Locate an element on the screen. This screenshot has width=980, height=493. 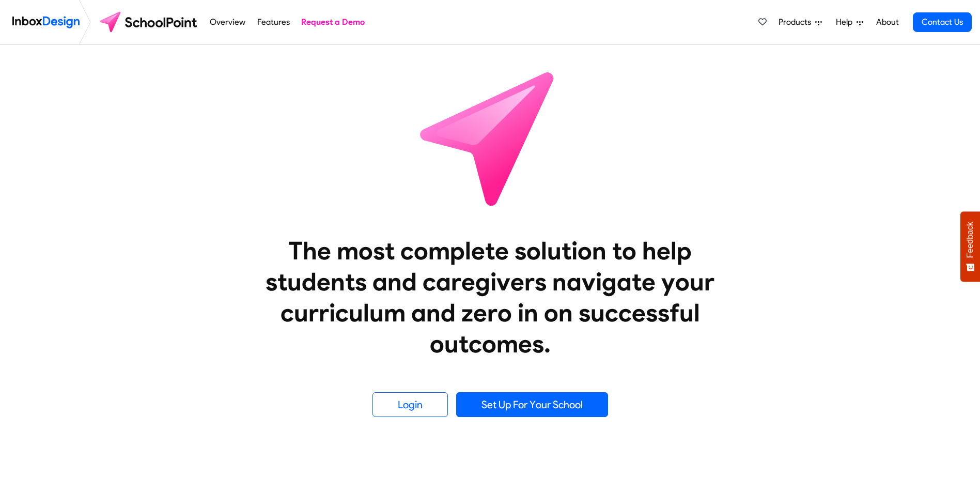
a: Products is located at coordinates (800, 22).